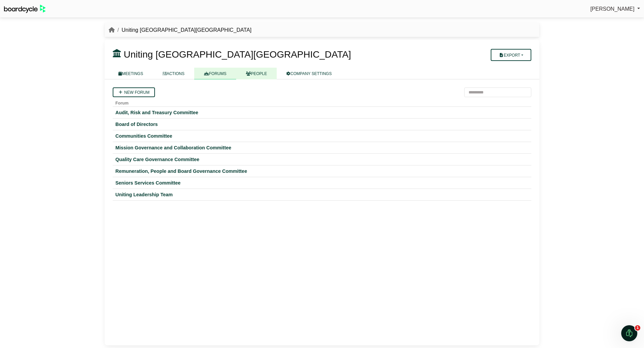 The width and height of the screenshot is (644, 348). What do you see at coordinates (322, 113) in the screenshot?
I see `div: Audit, Risk and Treasury Committee` at bounding box center [322, 113].